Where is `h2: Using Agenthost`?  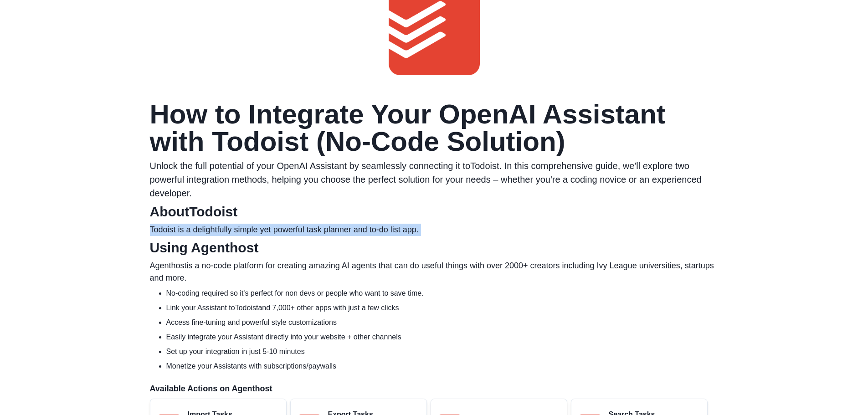
h2: Using Agenthost is located at coordinates (434, 248).